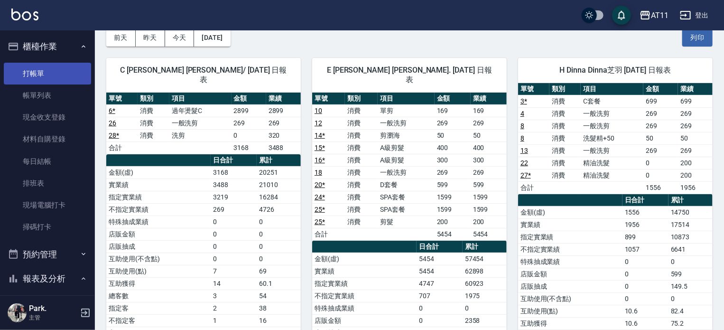 The height and width of the screenshot is (330, 724). Describe the element at coordinates (159, 296) in the screenshot. I see `td: 總客數` at that location.